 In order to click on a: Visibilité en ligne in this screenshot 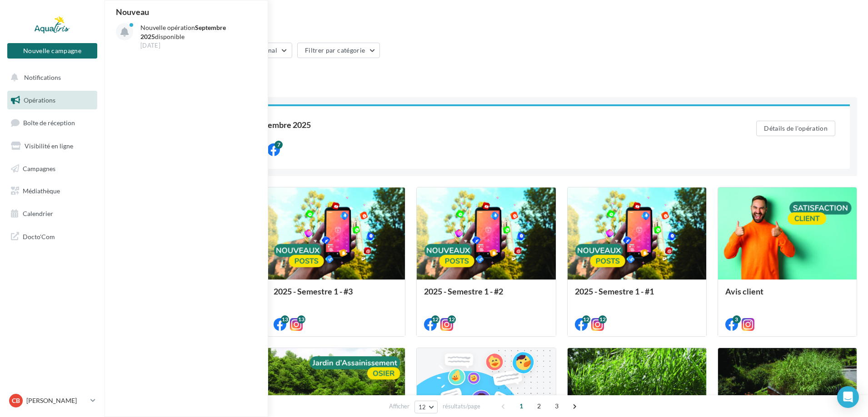, I will do `click(52, 146)`.